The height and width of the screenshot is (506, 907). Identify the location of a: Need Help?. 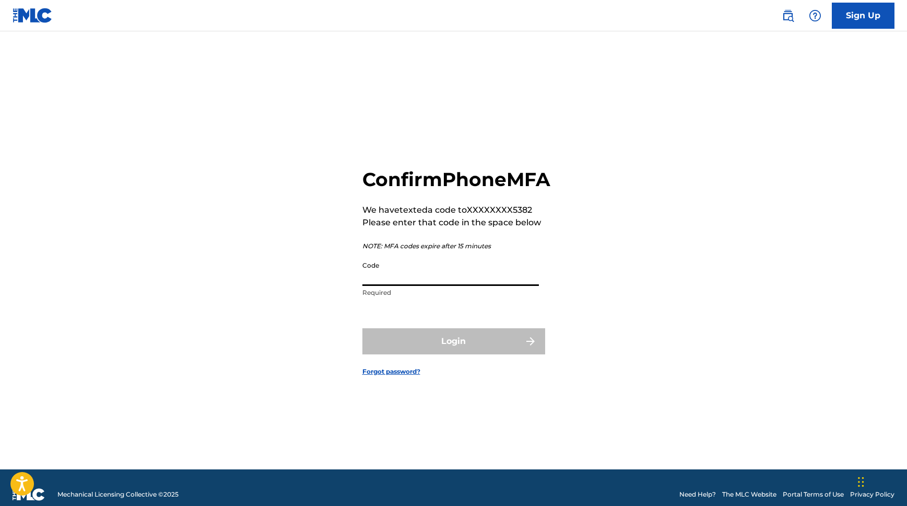
(698, 494).